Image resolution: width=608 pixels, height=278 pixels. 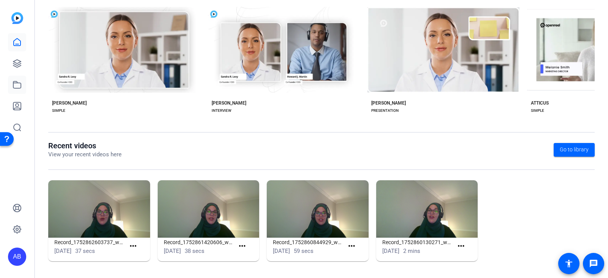 What do you see at coordinates (412, 251) in the screenshot?
I see `span: 2 mins` at bounding box center [412, 251].